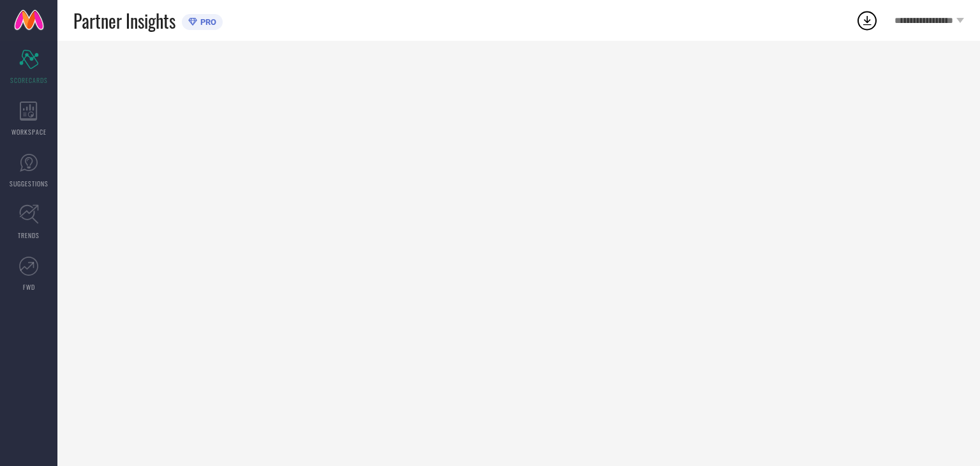  I want to click on span: TRENDS, so click(29, 235).